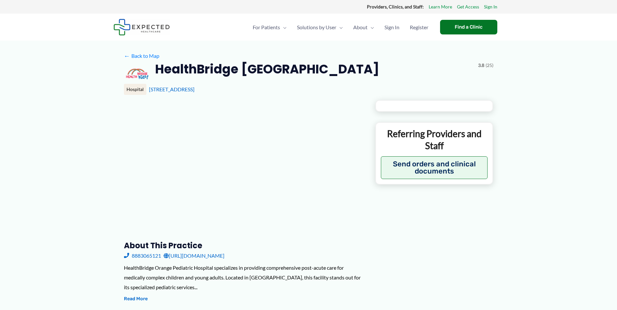  Describe the element at coordinates (468, 7) in the screenshot. I see `a: Get Access` at that location.